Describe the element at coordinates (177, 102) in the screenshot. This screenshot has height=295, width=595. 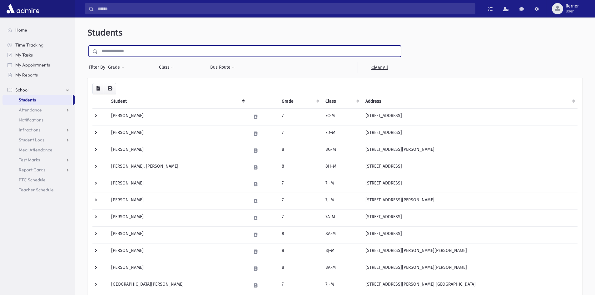
I see `th: Student: activate to sort column descending` at that location.